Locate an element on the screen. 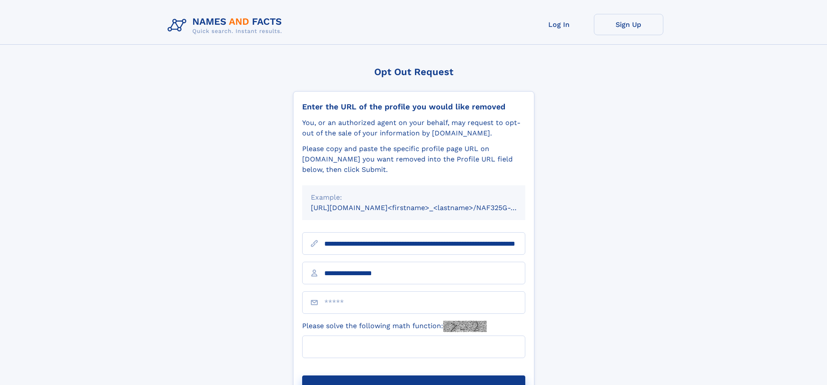 The width and height of the screenshot is (827, 385). div: Example: is located at coordinates (414, 197).